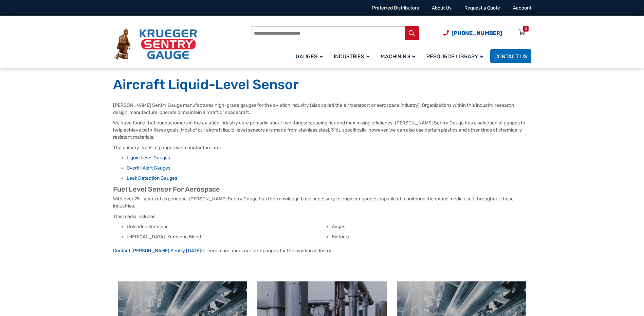  What do you see at coordinates (322, 189) in the screenshot?
I see `h2: Fuel Level Sensor For Aerospace` at bounding box center [322, 189].